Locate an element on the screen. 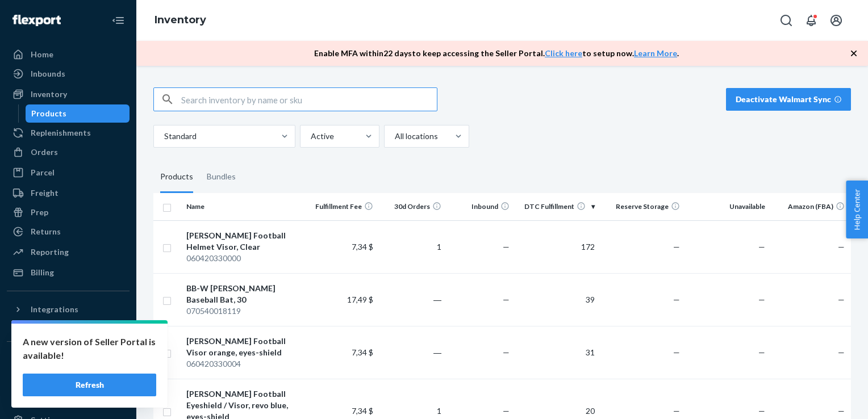  button: Open Search Box is located at coordinates (786, 21).